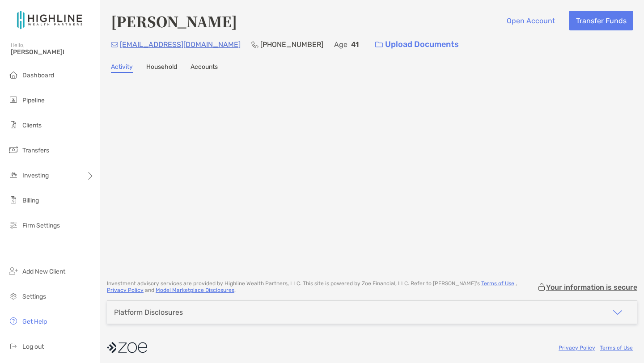 This screenshot has height=363, width=644. What do you see at coordinates (617, 313) in the screenshot?
I see `img: icon arrow` at bounding box center [617, 313].